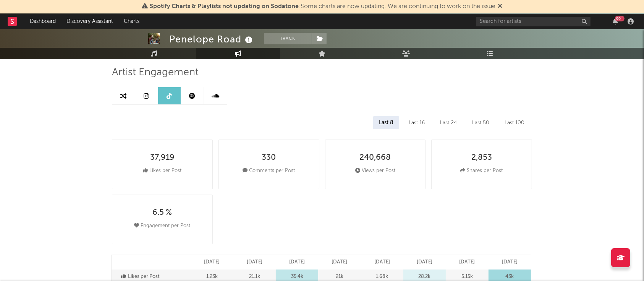 Image resolution: width=644 pixels, height=281 pixels. Describe the element at coordinates (155, 73) in the screenshot. I see `span: Artist Engagement` at that location.